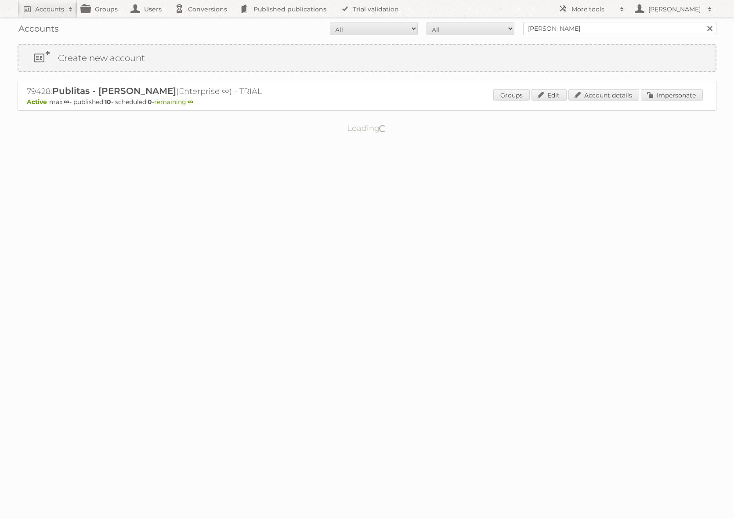  Describe the element at coordinates (150, 102) in the screenshot. I see `strong: 0` at that location.